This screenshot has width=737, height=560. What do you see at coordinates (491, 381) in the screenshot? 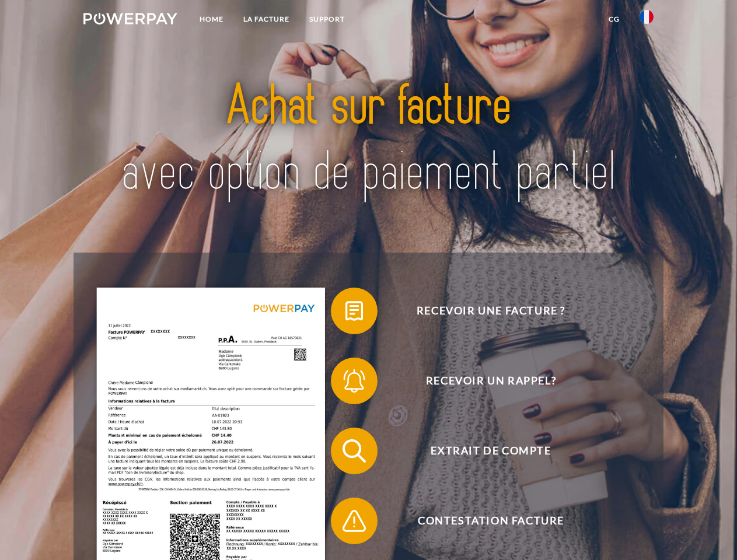
I see `span: Recevoir un rappel?` at bounding box center [491, 381].